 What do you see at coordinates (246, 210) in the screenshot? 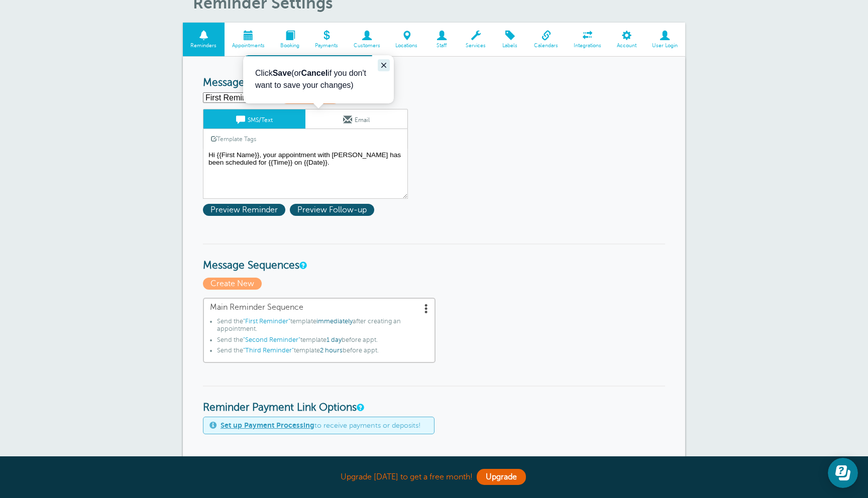
I see `a: Preview Reminder` at bounding box center [246, 210].